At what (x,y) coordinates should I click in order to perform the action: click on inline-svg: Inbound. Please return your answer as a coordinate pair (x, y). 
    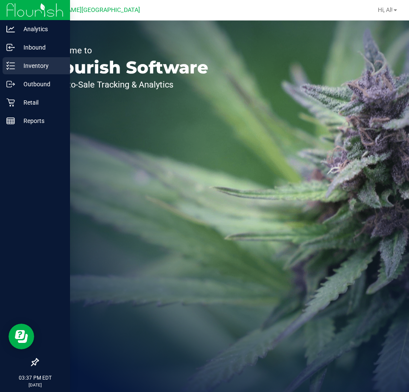
    Looking at the image, I should click on (11, 47).